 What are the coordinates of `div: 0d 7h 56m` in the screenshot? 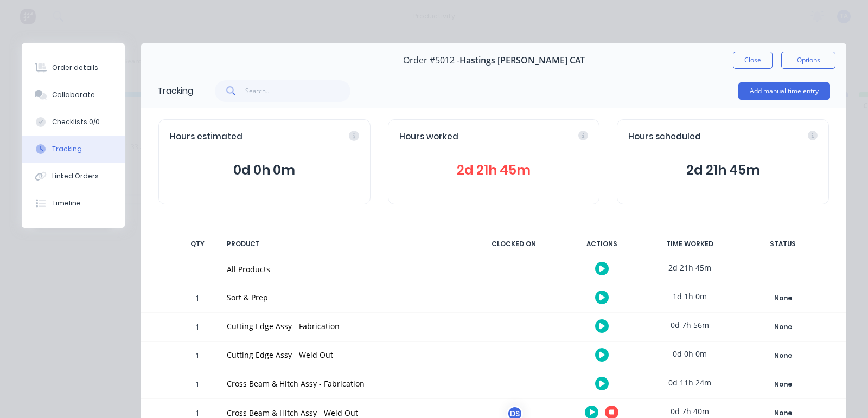 It's located at (689, 324).